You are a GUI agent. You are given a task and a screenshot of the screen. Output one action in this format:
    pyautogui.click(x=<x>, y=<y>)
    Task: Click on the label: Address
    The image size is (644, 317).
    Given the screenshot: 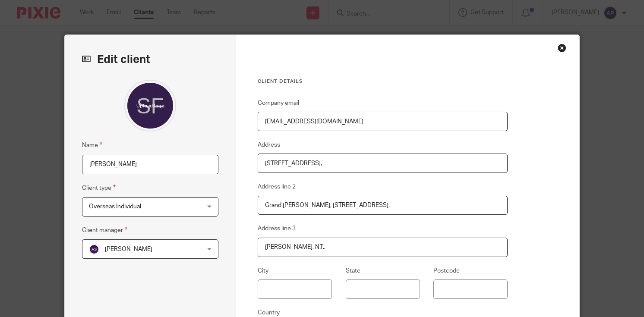 What is the action you would take?
    pyautogui.click(x=269, y=145)
    